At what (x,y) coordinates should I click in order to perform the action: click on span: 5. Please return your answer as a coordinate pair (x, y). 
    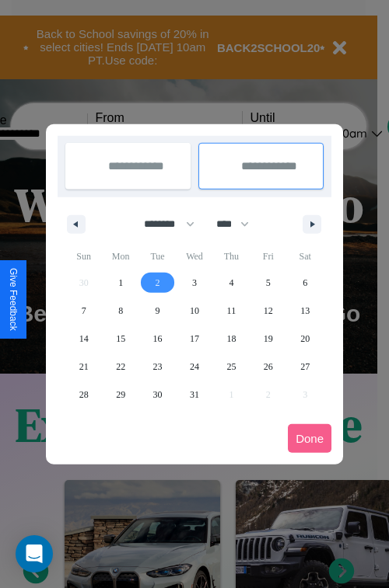
    Looking at the image, I should click on (268, 283).